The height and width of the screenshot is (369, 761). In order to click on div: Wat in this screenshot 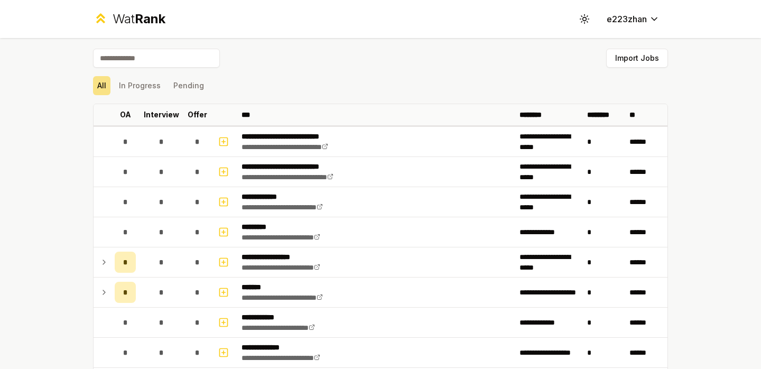, I will do `click(139, 19)`.